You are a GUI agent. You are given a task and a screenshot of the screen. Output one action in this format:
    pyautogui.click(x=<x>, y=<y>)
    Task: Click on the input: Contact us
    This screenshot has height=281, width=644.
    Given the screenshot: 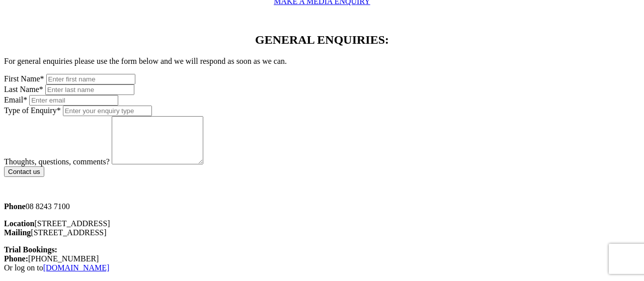 What is the action you would take?
    pyautogui.click(x=24, y=172)
    